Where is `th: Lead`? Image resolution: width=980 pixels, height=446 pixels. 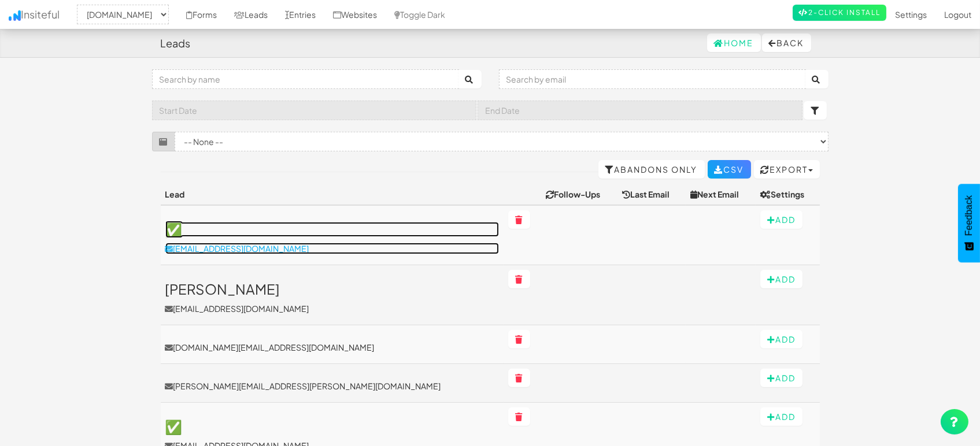 th: Lead is located at coordinates (332, 194).